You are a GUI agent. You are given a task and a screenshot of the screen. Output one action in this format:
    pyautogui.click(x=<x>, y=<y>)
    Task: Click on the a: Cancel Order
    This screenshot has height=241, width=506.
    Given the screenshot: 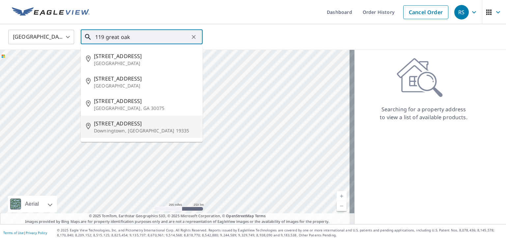 What is the action you would take?
    pyautogui.click(x=426, y=12)
    